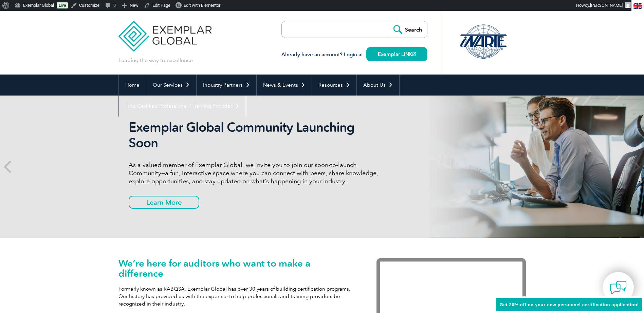 Image resolution: width=644 pixels, height=313 pixels. What do you see at coordinates (284, 85) in the screenshot?
I see `a: News & Events` at bounding box center [284, 85].